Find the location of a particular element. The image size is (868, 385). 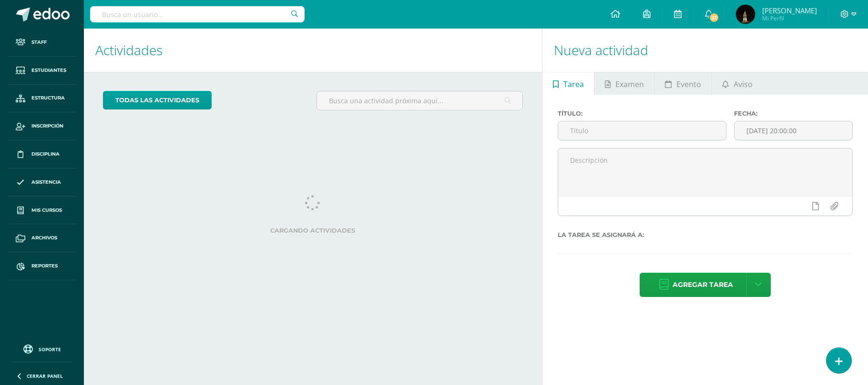

input: Busca un usuario... is located at coordinates (198, 14).